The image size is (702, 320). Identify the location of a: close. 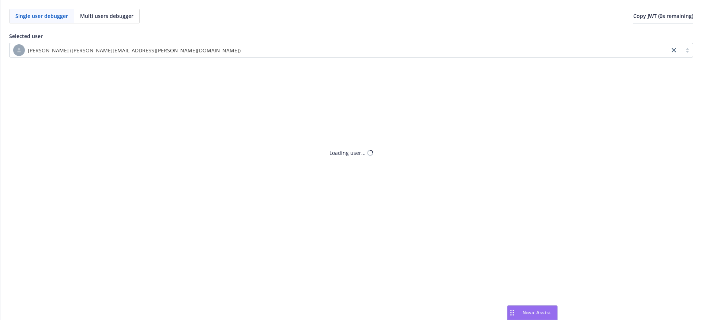
(674, 50).